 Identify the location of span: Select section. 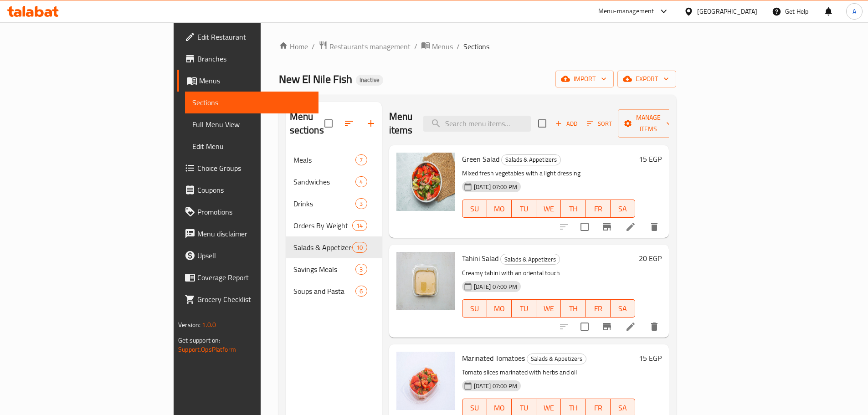
(543, 123).